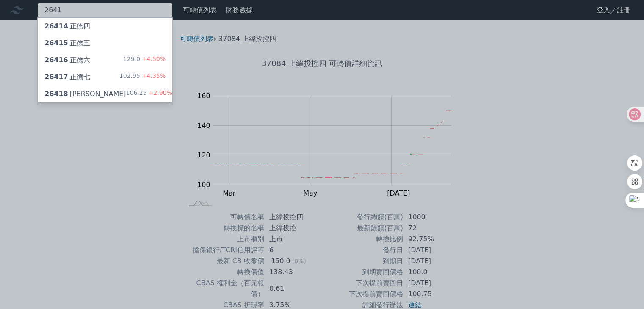 Image resolution: width=644 pixels, height=309 pixels. What do you see at coordinates (68, 43) in the screenshot?
I see `div: 正德五` at bounding box center [68, 43].